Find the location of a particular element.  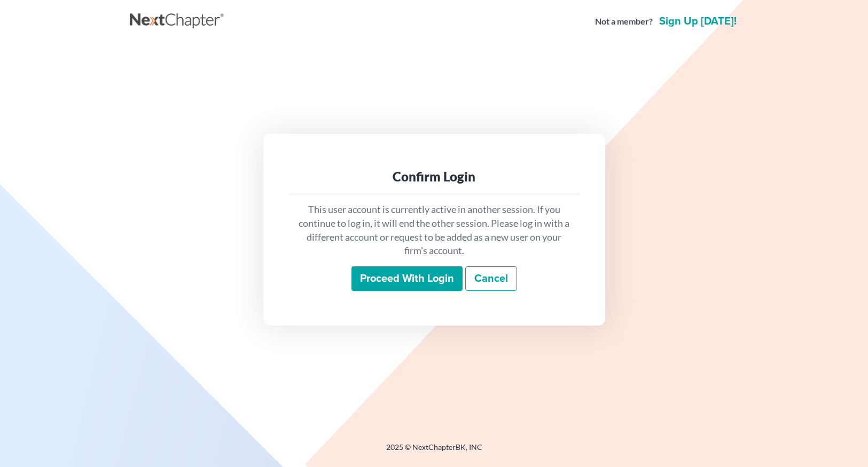

div: 2025 © NextChapterBK, INC is located at coordinates (434, 452).